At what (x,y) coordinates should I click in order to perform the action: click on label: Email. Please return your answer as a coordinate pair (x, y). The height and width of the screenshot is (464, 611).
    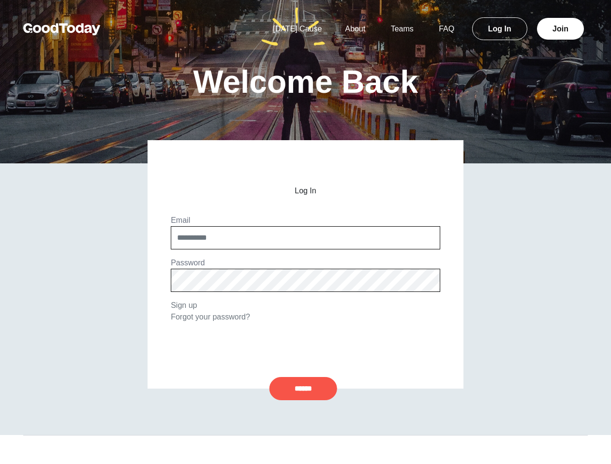
    Looking at the image, I should click on (180, 220).